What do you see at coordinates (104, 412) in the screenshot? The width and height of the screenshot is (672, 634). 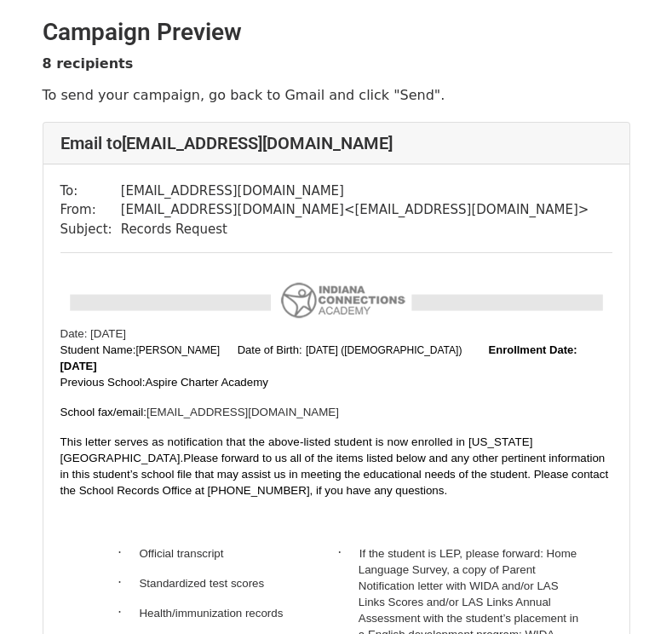 I see `span: School fax/email:` at bounding box center [104, 412].